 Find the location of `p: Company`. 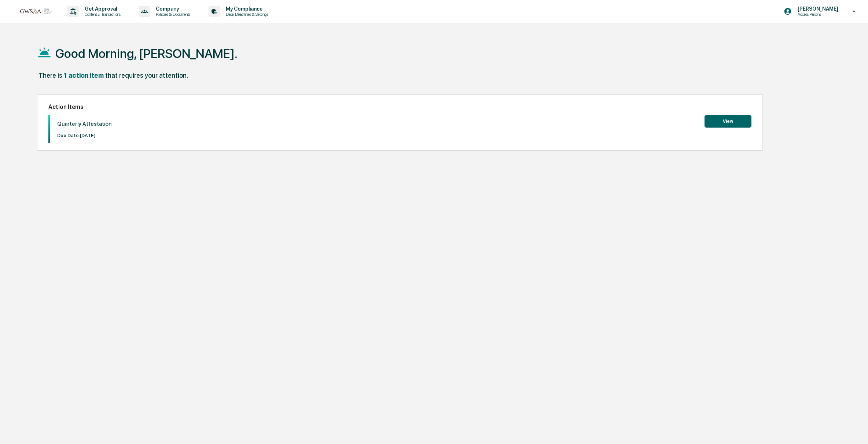

p: Company is located at coordinates (172, 9).